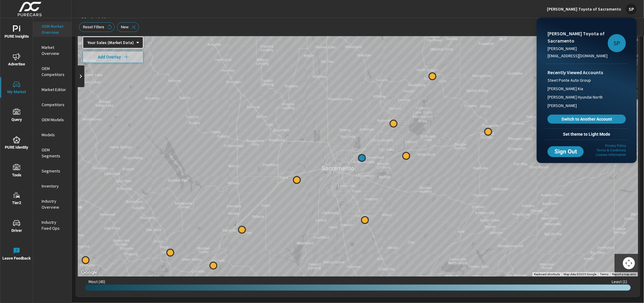 The image size is (644, 303). I want to click on div: SP, so click(617, 43).